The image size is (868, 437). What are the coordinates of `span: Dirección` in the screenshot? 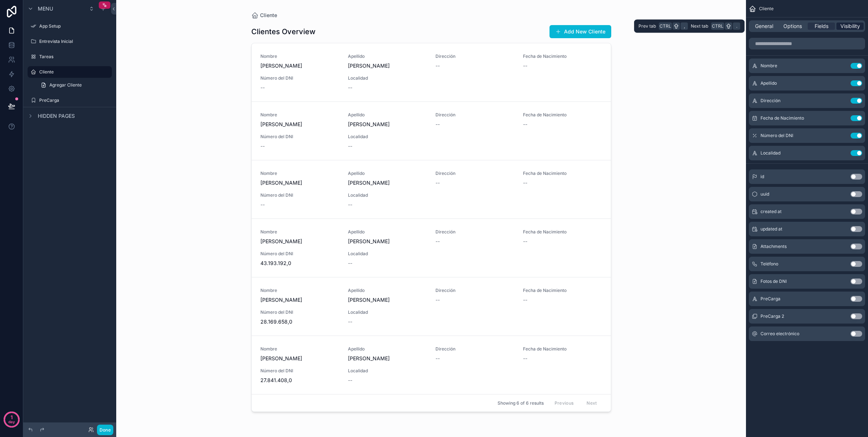 It's located at (771, 100).